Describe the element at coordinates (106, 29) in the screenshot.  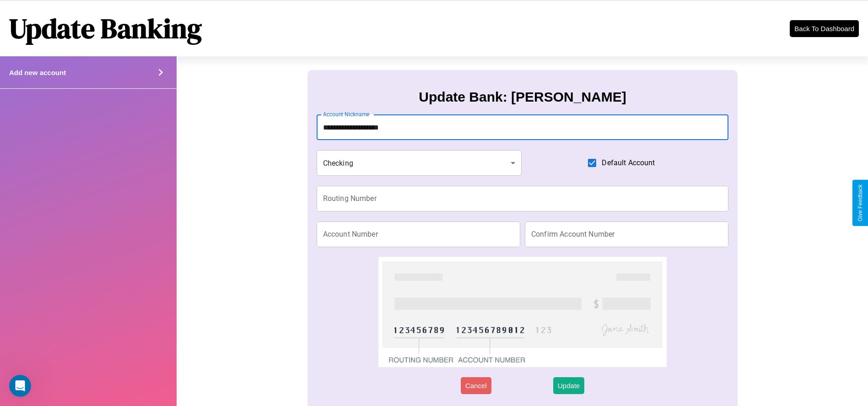
I see `h1: Update Banking` at that location.